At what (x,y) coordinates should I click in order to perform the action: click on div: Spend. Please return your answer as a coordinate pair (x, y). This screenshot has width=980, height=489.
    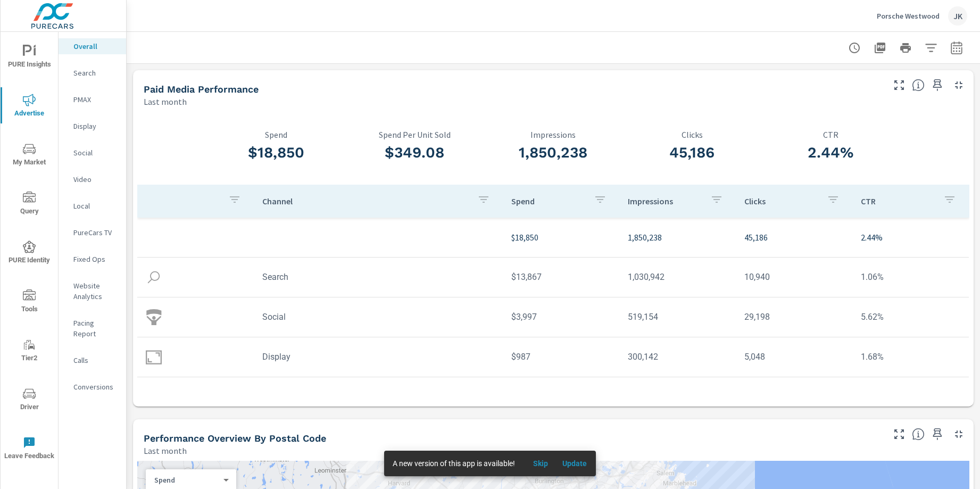
    Looking at the image, I should click on (187, 480).